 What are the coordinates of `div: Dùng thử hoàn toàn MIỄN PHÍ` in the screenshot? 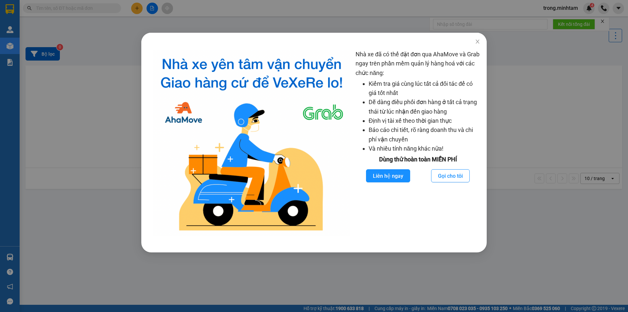 It's located at (418, 159).